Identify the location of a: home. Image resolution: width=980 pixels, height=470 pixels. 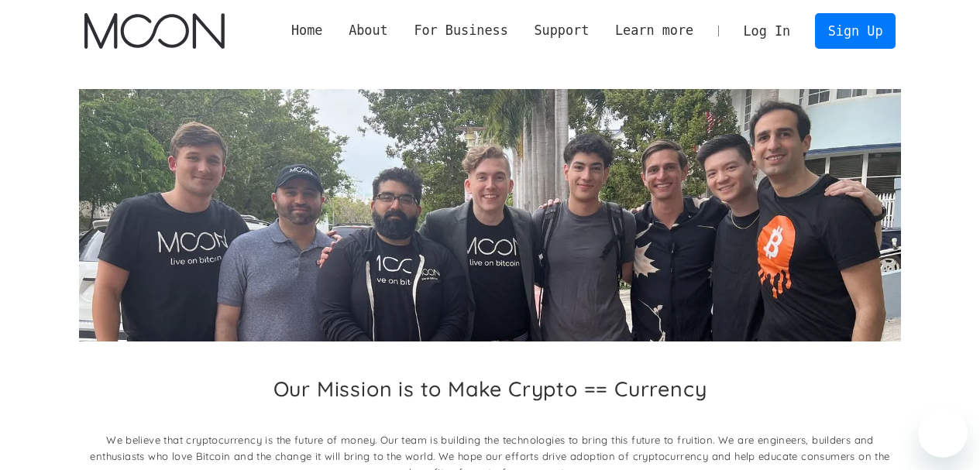
(154, 31).